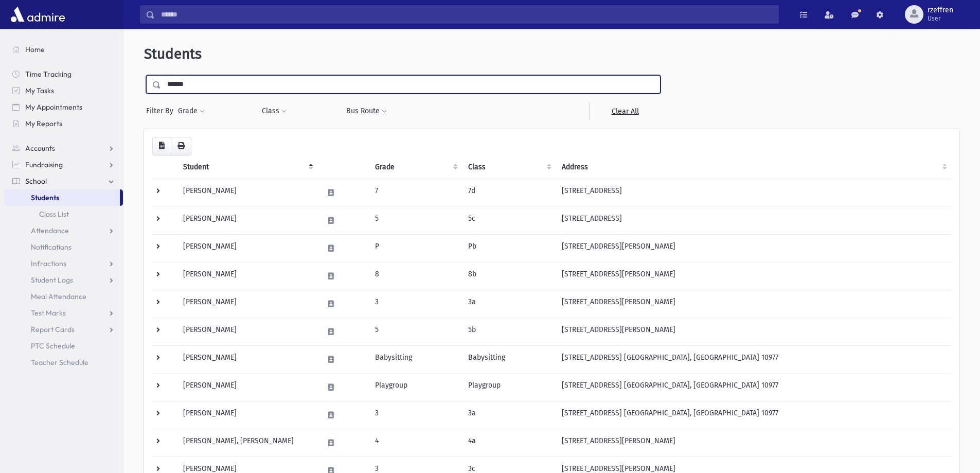 Image resolution: width=980 pixels, height=473 pixels. I want to click on td: Pb, so click(508, 248).